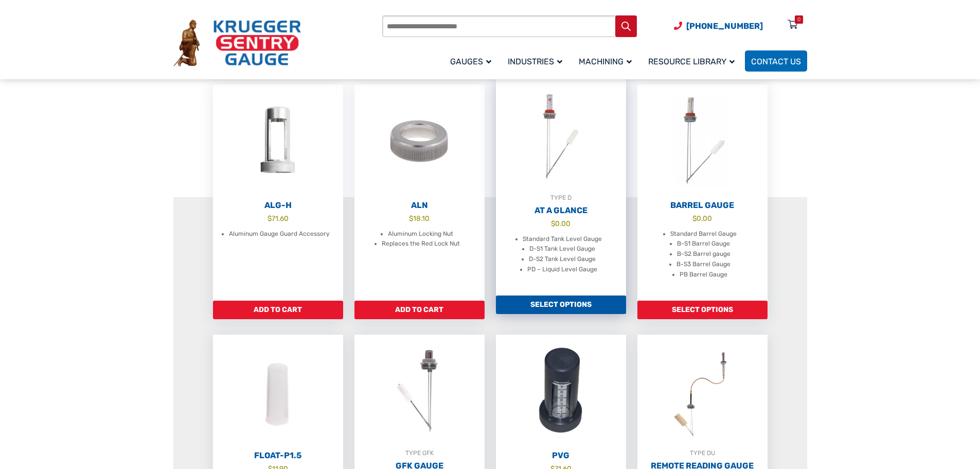 Image resolution: width=980 pixels, height=469 pixels. Describe the element at coordinates (238, 44) in the screenshot. I see `img: Krueger Sentry Gauge` at that location.